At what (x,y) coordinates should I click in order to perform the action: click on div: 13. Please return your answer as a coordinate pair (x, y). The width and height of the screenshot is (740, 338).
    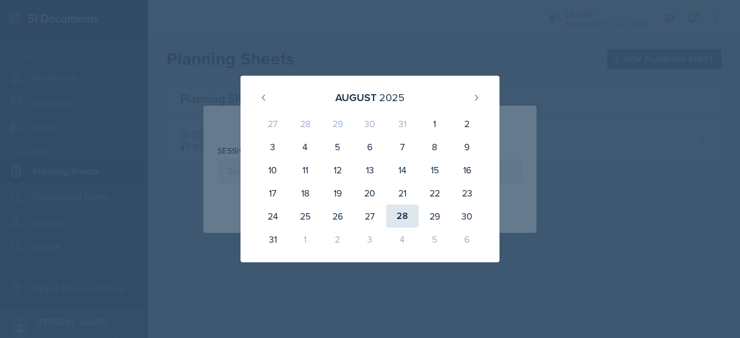
    Looking at the image, I should click on (370, 170).